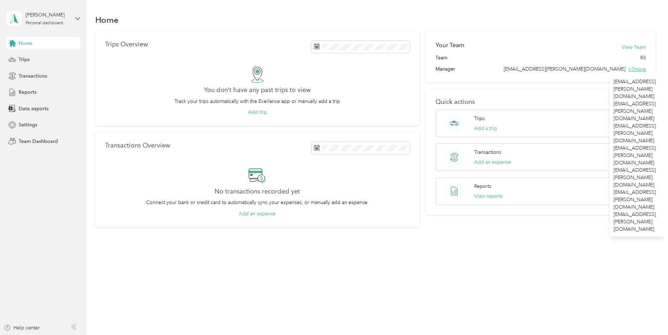 Image resolution: width=668 pixels, height=335 pixels. What do you see at coordinates (38, 141) in the screenshot?
I see `span: Team Dashboard` at bounding box center [38, 141].